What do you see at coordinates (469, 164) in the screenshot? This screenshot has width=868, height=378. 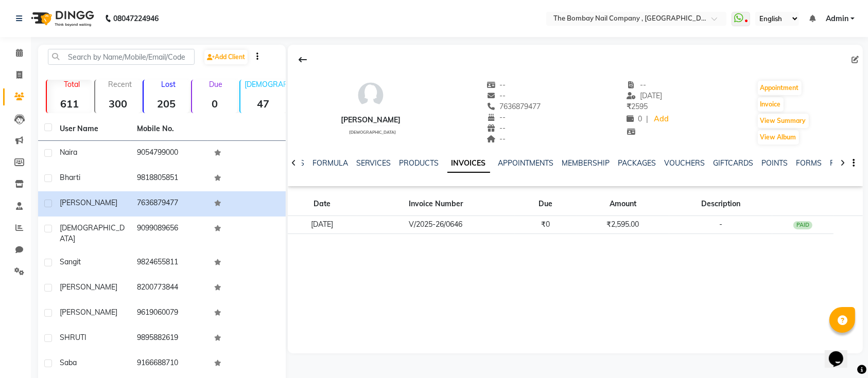 I see `a: INVOICES` at bounding box center [469, 164].